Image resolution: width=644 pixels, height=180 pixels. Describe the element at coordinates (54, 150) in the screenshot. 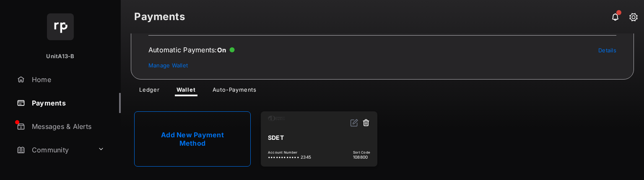

I see `a: Community` at that location.